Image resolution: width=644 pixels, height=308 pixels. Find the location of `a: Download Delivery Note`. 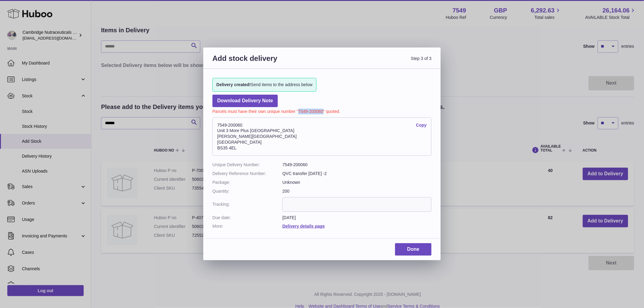

a: Download Delivery Note is located at coordinates (245, 101).